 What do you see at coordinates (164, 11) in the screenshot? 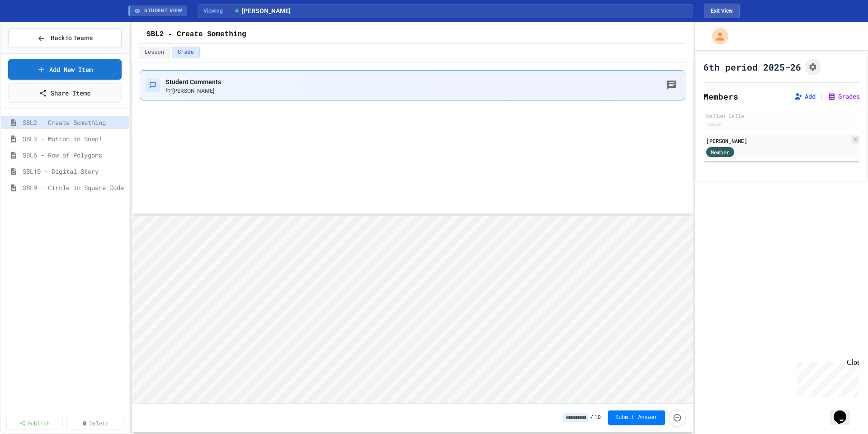
I see `span: STUDENT VIEW` at bounding box center [164, 11].